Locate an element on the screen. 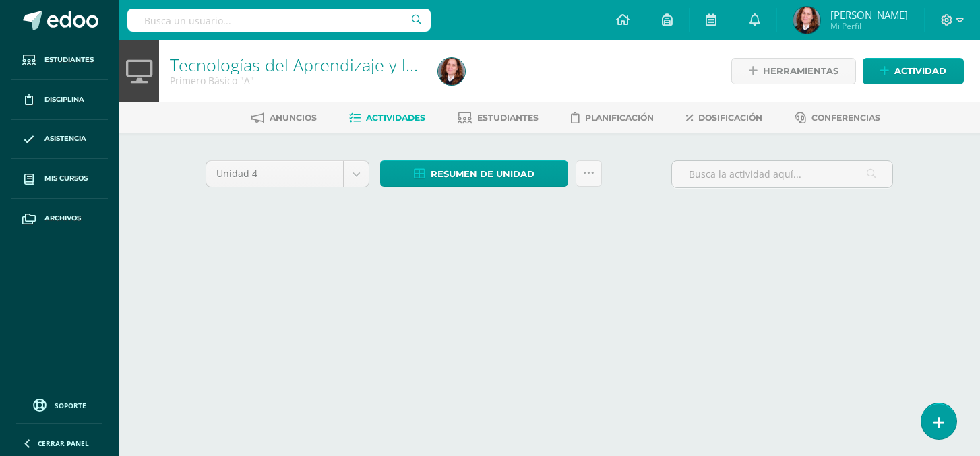  span: Anuncios is located at coordinates (293, 118).